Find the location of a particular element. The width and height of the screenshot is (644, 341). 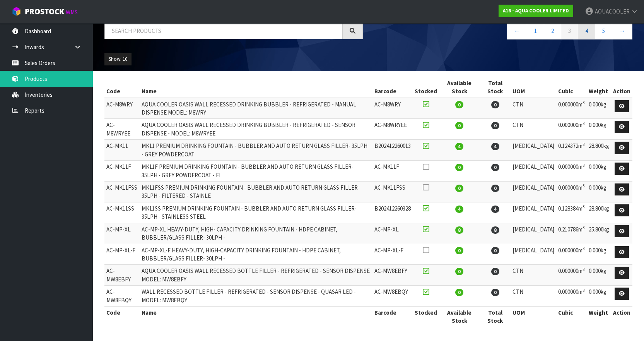

td: 0.124372m is located at coordinates (572, 150).